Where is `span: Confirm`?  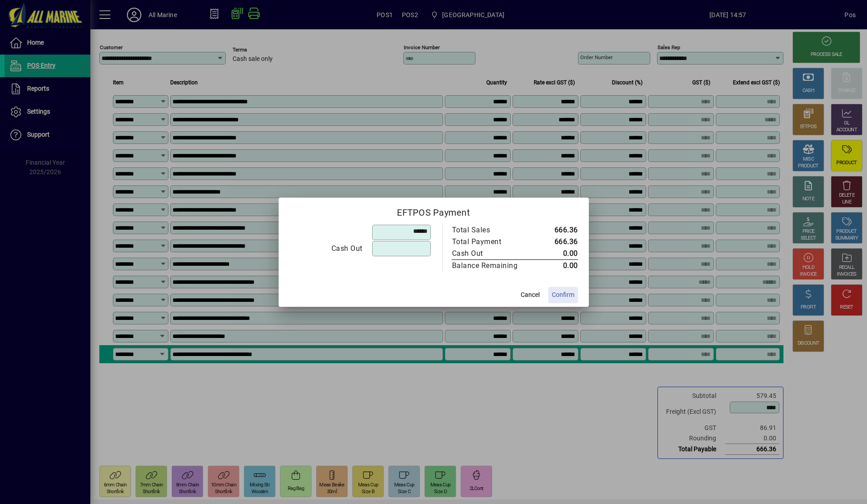 span: Confirm is located at coordinates (563, 295).